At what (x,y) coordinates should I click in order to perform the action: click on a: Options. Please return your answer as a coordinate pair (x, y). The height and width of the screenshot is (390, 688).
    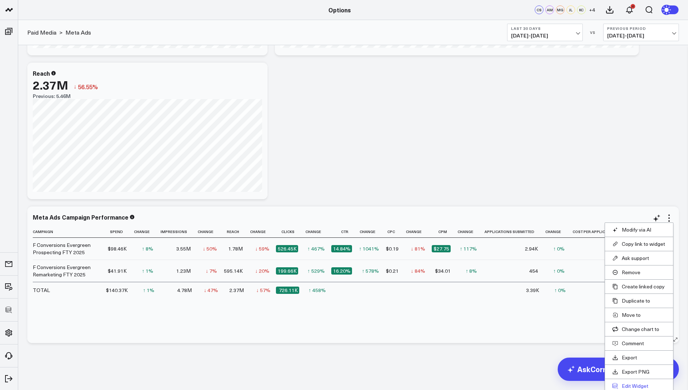
    Looking at the image, I should click on (340, 10).